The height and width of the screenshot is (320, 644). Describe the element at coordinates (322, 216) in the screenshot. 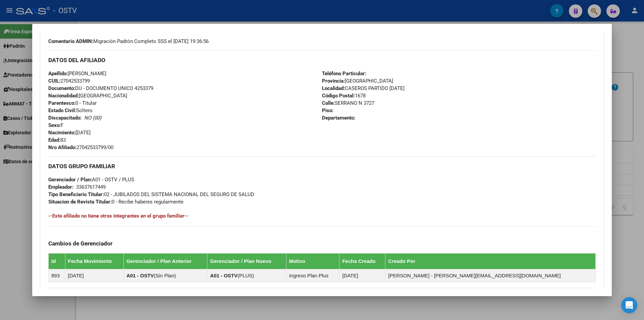

I see `h4: --Este afiliado no tiene otros integrantes en el grupo familiar--` at that location.